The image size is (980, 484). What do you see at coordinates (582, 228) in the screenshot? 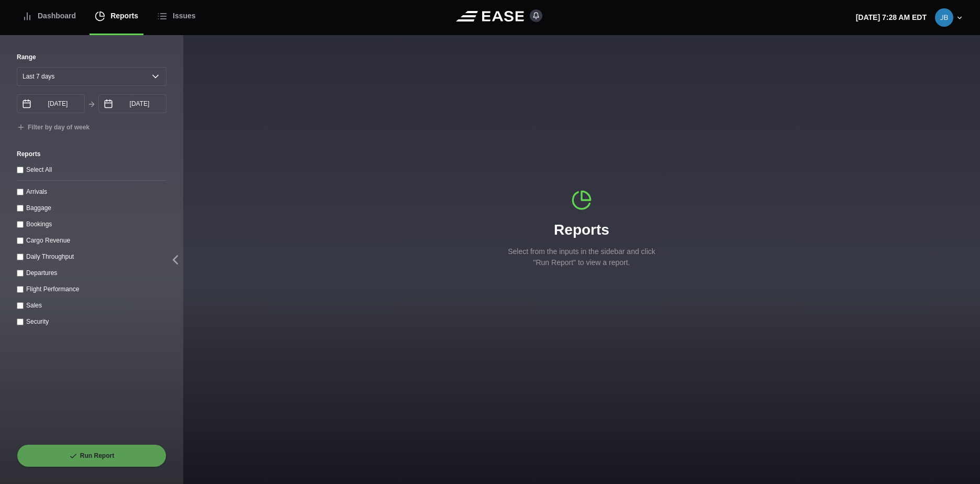
I see `div: Reports` at bounding box center [582, 228].